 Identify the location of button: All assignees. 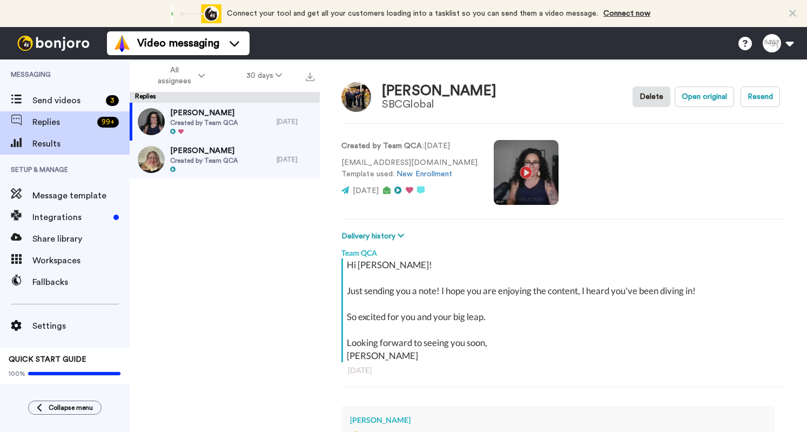
(179, 76).